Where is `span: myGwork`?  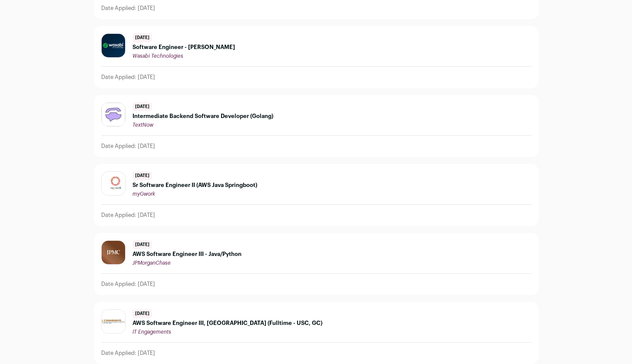 span: myGwork is located at coordinates (144, 194).